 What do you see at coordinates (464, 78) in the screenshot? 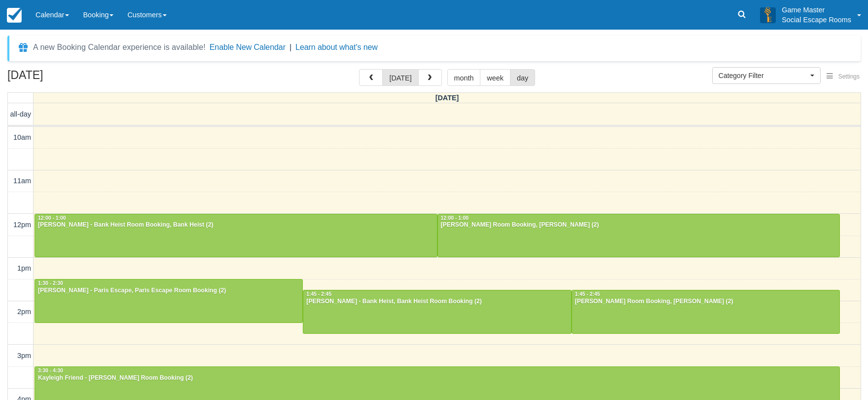
I see `button: month` at bounding box center [464, 78].